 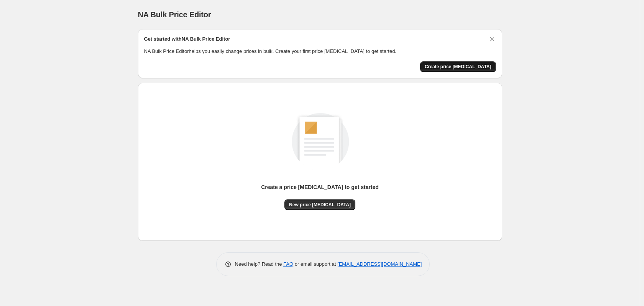 What do you see at coordinates (492, 39) in the screenshot?
I see `button: Dismiss card` at bounding box center [492, 39].